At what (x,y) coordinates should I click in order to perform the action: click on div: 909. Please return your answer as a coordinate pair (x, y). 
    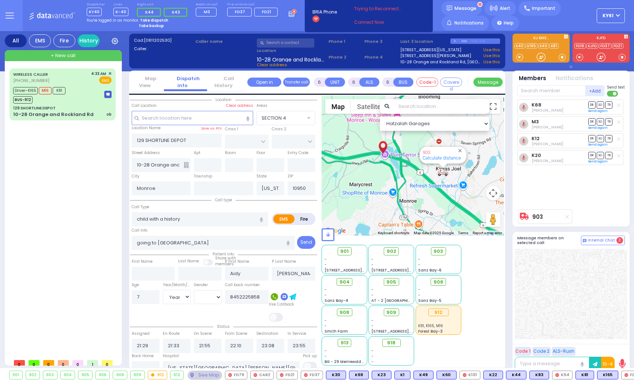
    Looking at the image, I should click on (138, 375).